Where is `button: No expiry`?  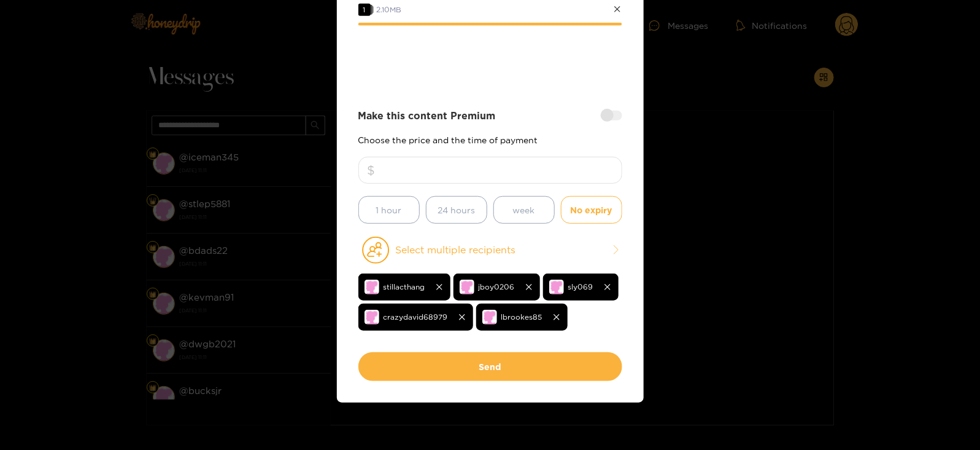
button: No expiry is located at coordinates (592, 210).